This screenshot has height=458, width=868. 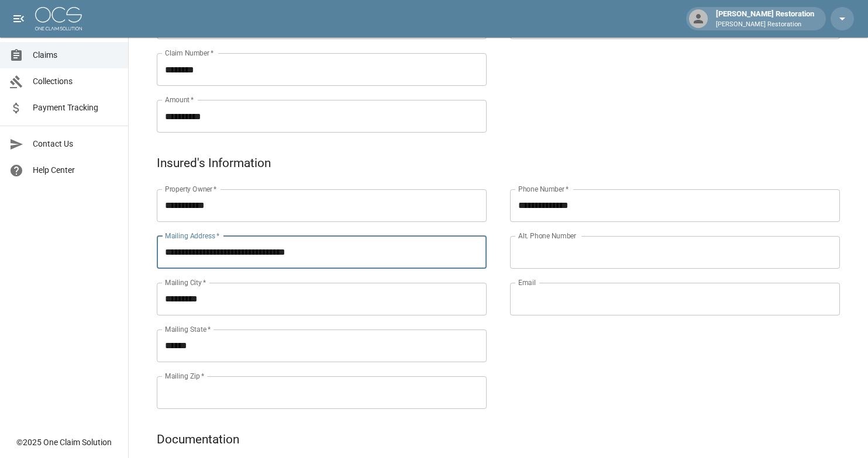 What do you see at coordinates (188, 329) in the screenshot?
I see `label: Mailing State` at bounding box center [188, 329].